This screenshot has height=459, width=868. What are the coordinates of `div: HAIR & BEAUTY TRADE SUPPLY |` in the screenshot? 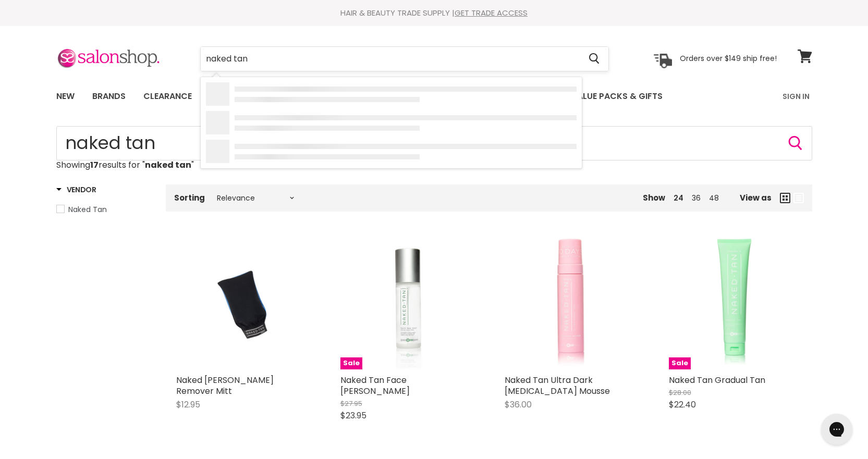 It's located at (434, 13).